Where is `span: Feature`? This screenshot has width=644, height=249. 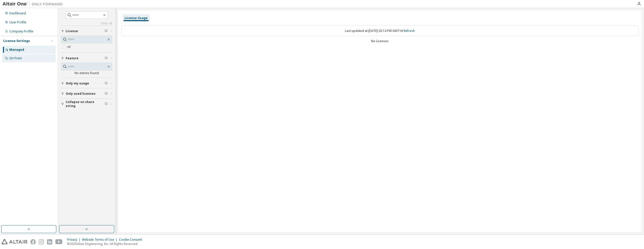
span: Feature is located at coordinates (72, 58).